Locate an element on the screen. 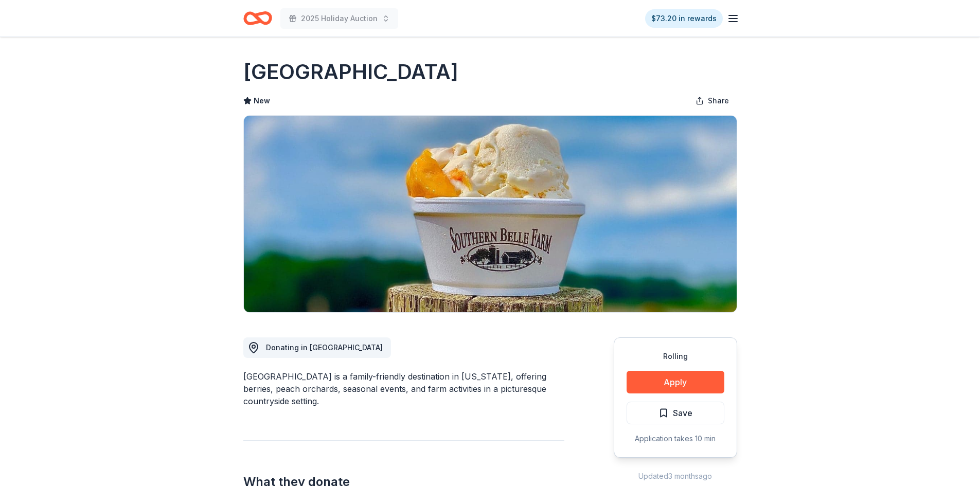 The height and width of the screenshot is (486, 980). button: Save is located at coordinates (676, 413).